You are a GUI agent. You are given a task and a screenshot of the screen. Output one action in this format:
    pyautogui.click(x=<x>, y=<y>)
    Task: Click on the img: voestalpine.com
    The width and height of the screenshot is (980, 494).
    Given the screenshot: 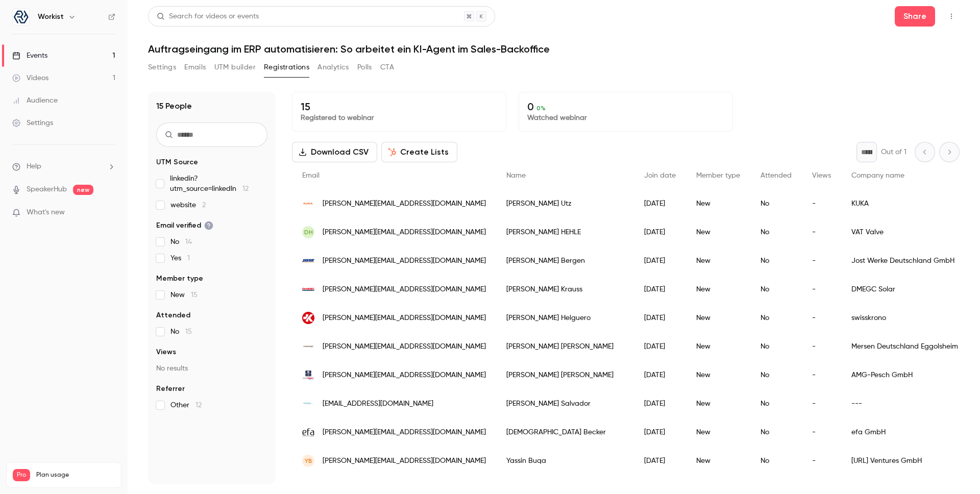 What is the action you would take?
    pyautogui.click(x=308, y=404)
    